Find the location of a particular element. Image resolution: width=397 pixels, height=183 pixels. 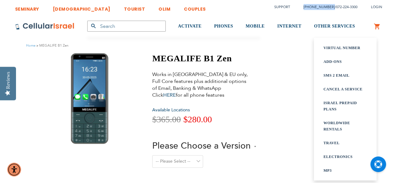

a: Israel prepaid plans is located at coordinates (345, 106).